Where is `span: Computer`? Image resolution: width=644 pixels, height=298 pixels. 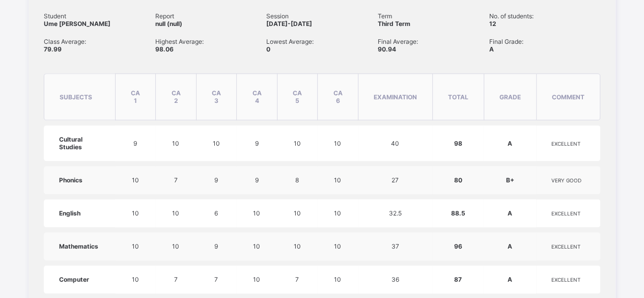
span: Computer is located at coordinates (74, 279).